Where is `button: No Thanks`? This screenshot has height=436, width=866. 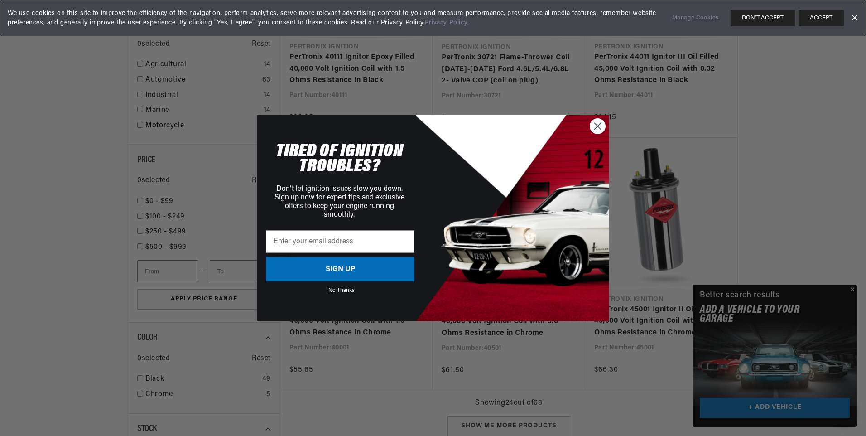 button: No Thanks is located at coordinates (341, 289).